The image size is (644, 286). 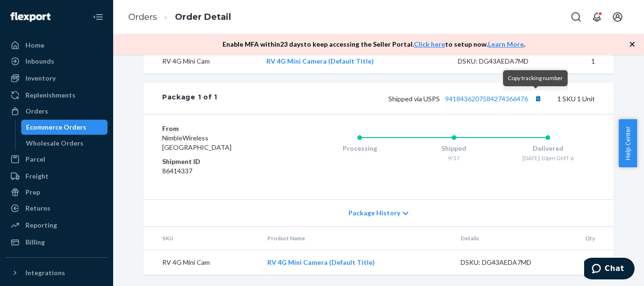 I want to click on button: Copy tracking number, so click(x=538, y=99).